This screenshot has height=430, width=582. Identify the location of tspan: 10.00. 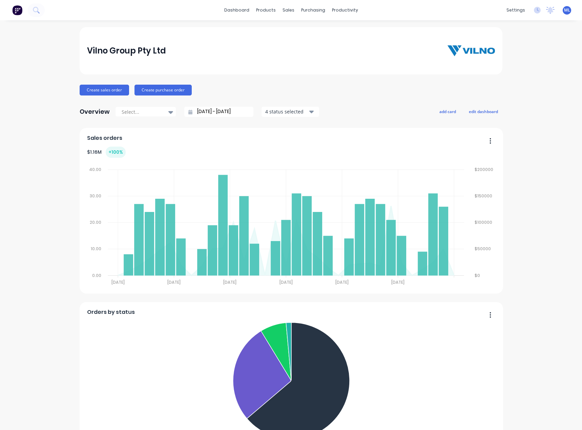
(95, 249).